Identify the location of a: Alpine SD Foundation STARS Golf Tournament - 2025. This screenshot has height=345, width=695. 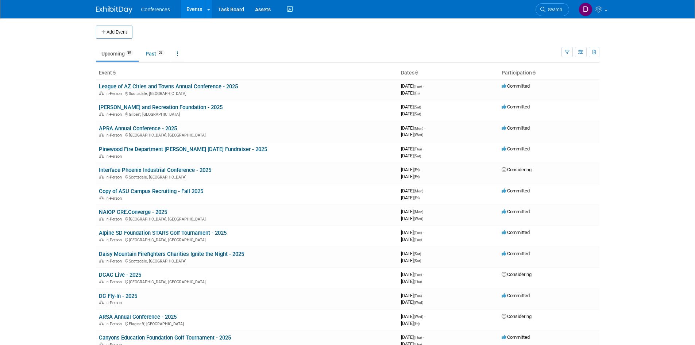
(163, 233).